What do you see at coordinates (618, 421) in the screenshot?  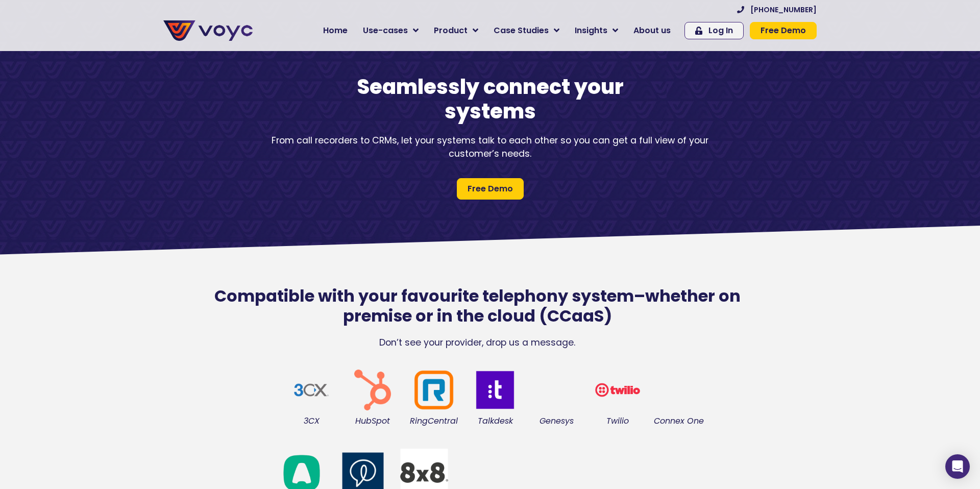 I see `figcaption: Twilio` at bounding box center [618, 421].